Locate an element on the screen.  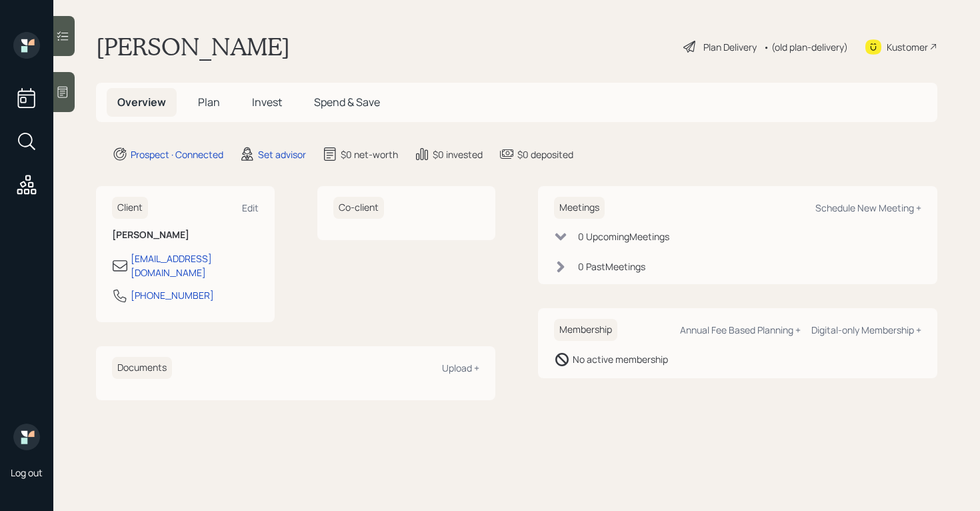
div: $0 invested is located at coordinates (457, 154).